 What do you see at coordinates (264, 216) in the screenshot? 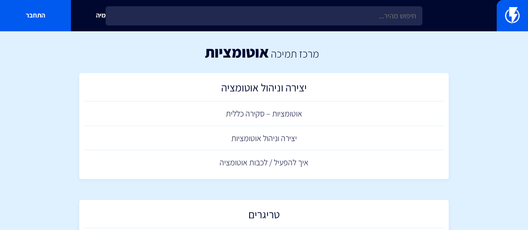
I see `h2: טריגרים` at bounding box center [264, 216].